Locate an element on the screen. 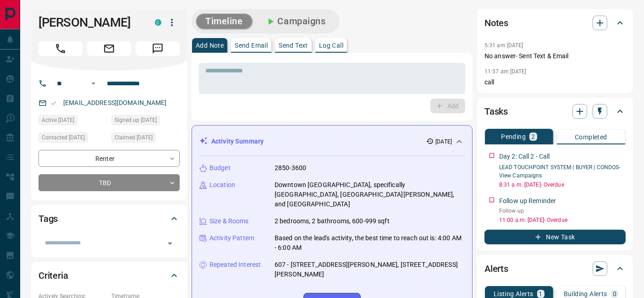 The image size is (644, 298). span: Email is located at coordinates (109, 48).